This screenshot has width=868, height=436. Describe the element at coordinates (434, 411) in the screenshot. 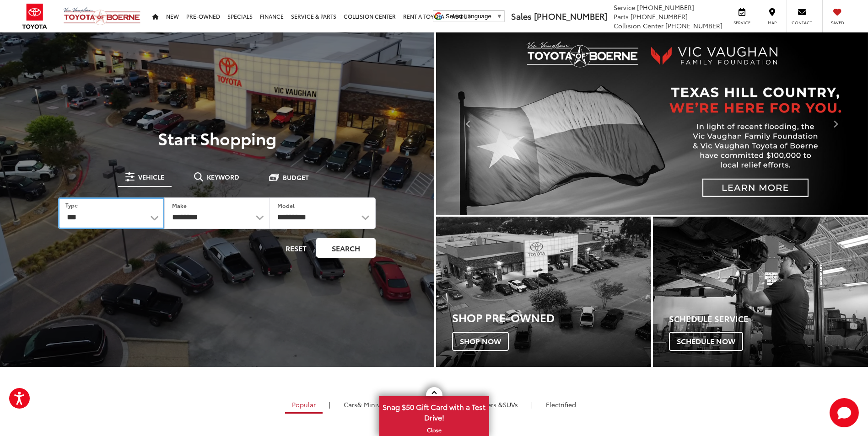

I see `span: Snag $50 Gift Card with a Test Drive!` at that location.